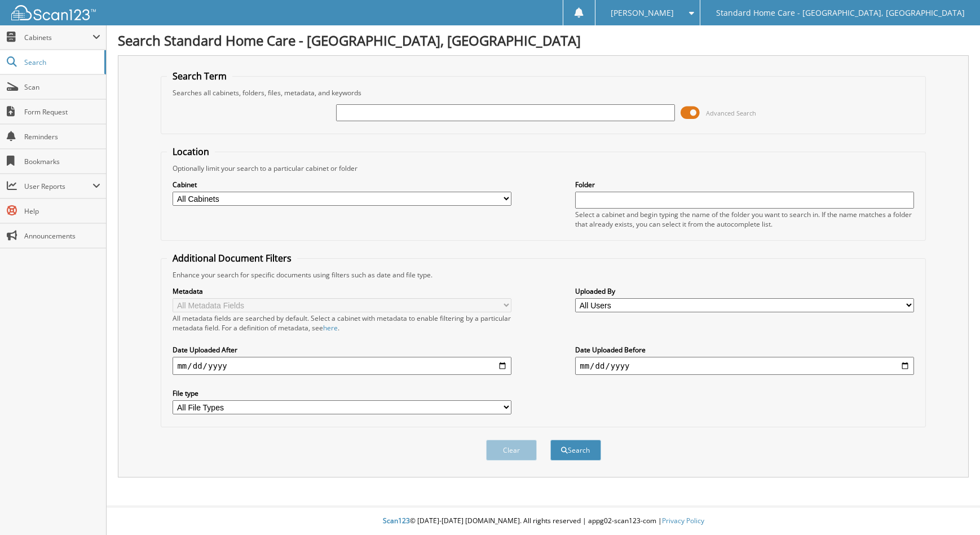  Describe the element at coordinates (54, 12) in the screenshot. I see `img: scan123-logo-white.svg` at that location.